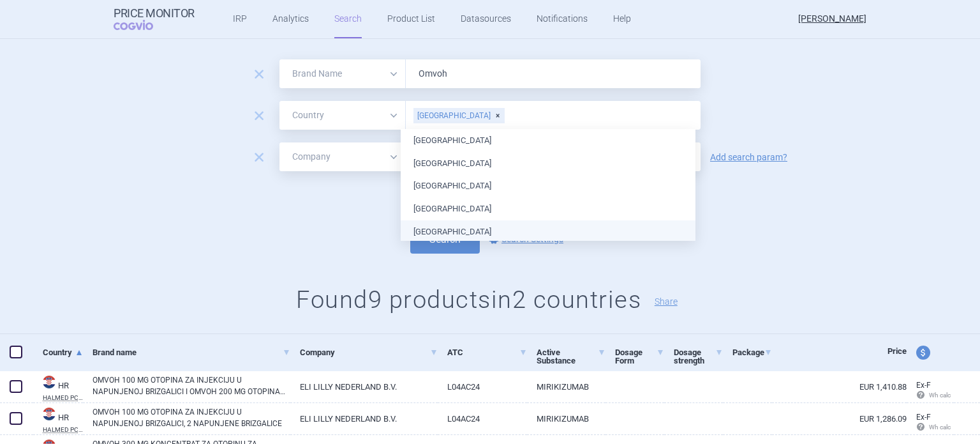  Describe the element at coordinates (698, 356) in the screenshot. I see `a: Dosage strength` at that location.